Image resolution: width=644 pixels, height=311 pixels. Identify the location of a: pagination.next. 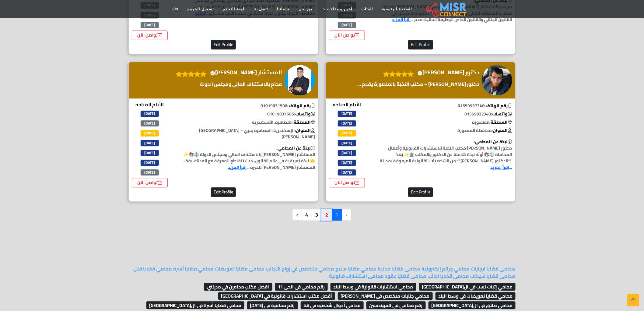
(297, 215).